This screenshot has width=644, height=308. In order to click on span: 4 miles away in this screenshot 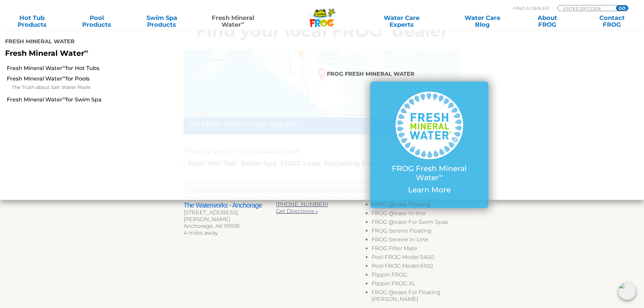, I will do `click(200, 233)`.